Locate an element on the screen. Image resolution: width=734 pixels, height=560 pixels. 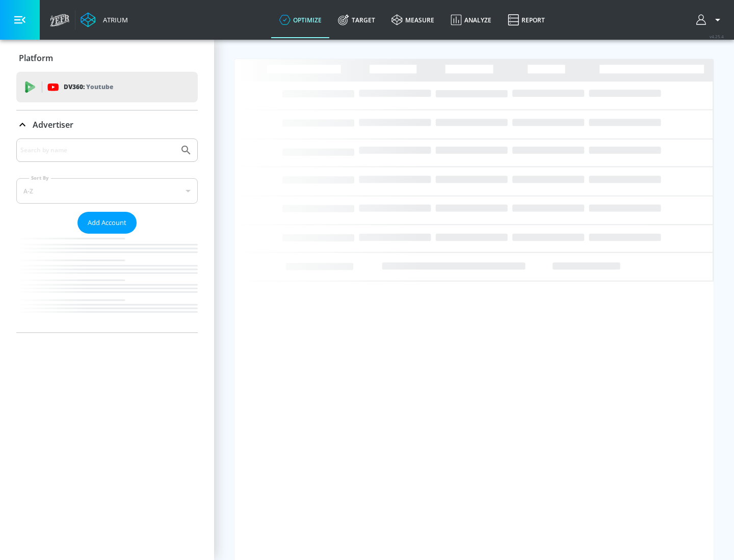
nav: list of Advertiser is located at coordinates (107, 283).